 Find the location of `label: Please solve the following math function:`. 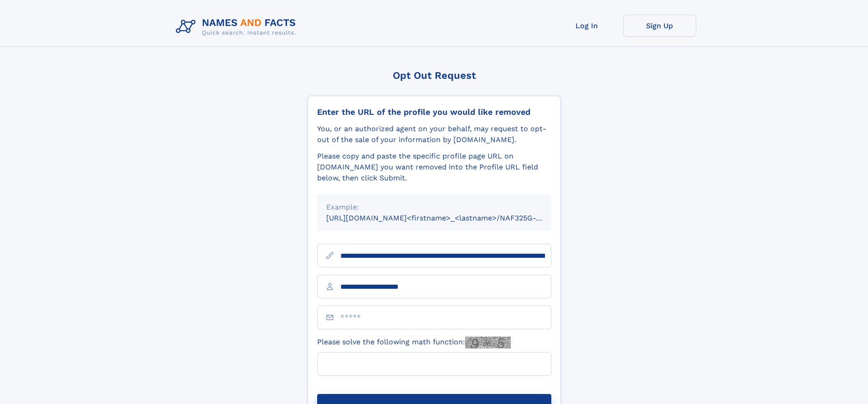

label: Please solve the following math function: is located at coordinates (414, 342).